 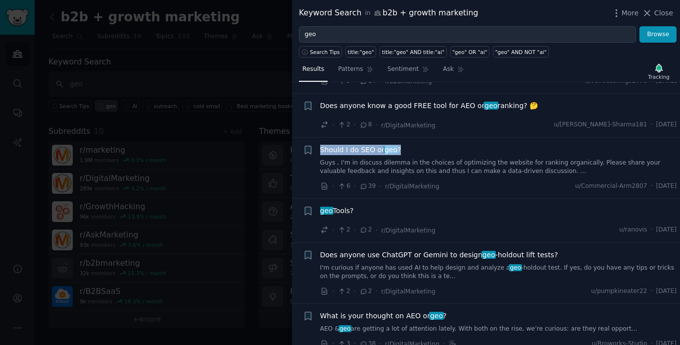 What do you see at coordinates (499, 329) in the screenshot?
I see `a: AEO &geoare getting a lot of attention lately. With both on the rise, we’re curious: are they rea...` at bounding box center [499, 329].